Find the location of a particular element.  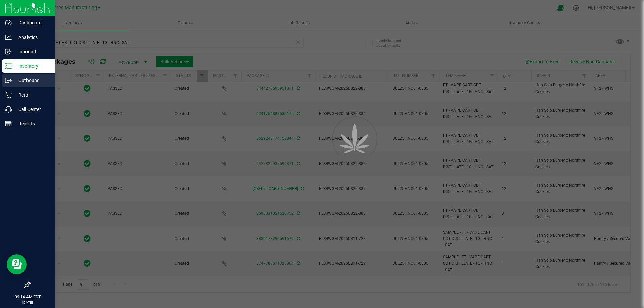

inline-svg: Reports is located at coordinates (8, 124).